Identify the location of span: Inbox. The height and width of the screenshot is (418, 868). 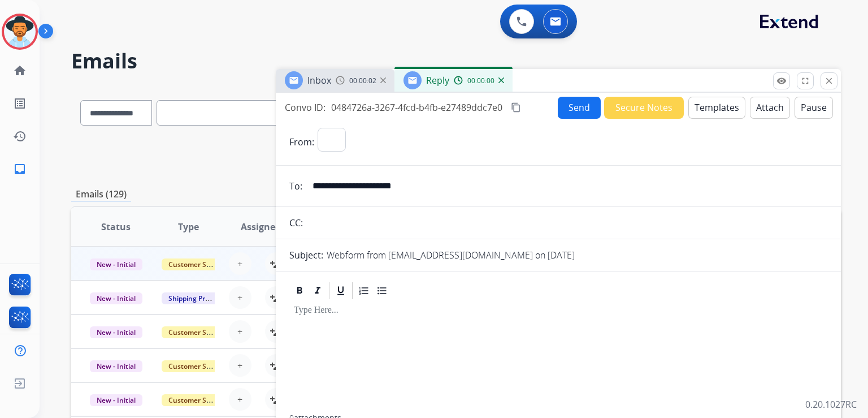
(319, 80).